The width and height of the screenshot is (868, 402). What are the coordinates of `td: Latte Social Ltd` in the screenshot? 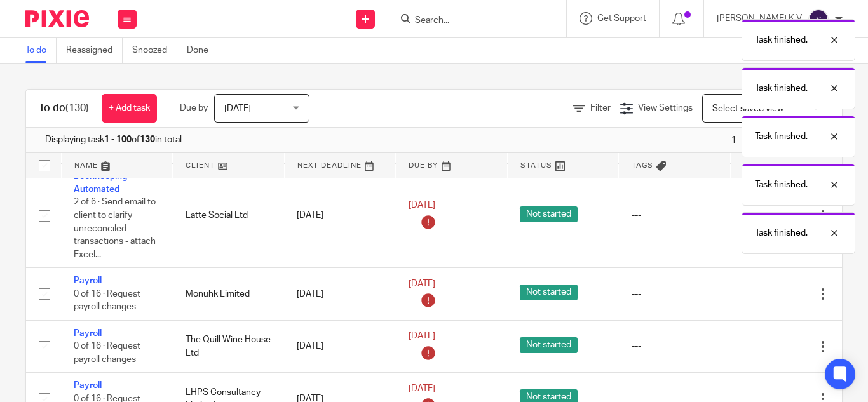 It's located at (229, 215).